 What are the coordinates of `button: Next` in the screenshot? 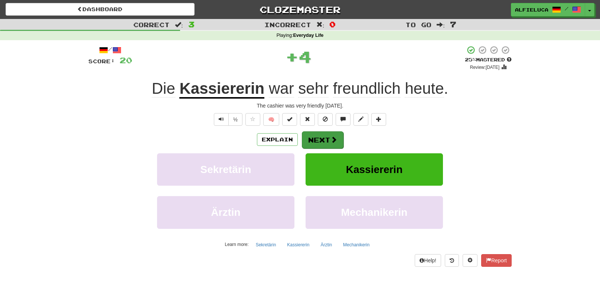 It's located at (323, 140).